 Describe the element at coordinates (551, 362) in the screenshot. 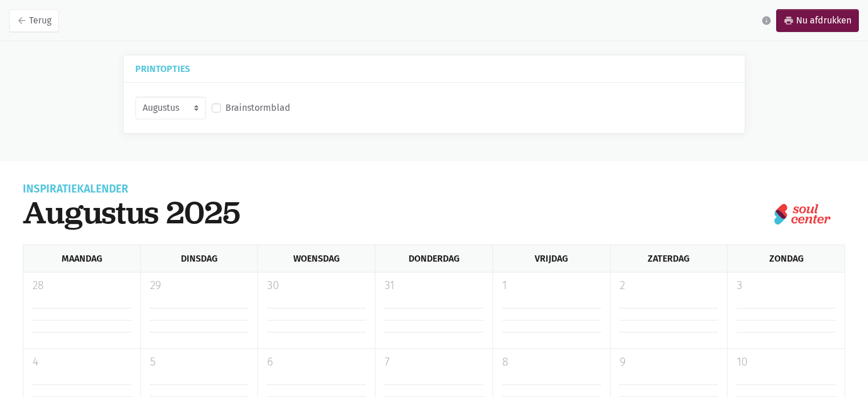

I see `p: 8` at that location.